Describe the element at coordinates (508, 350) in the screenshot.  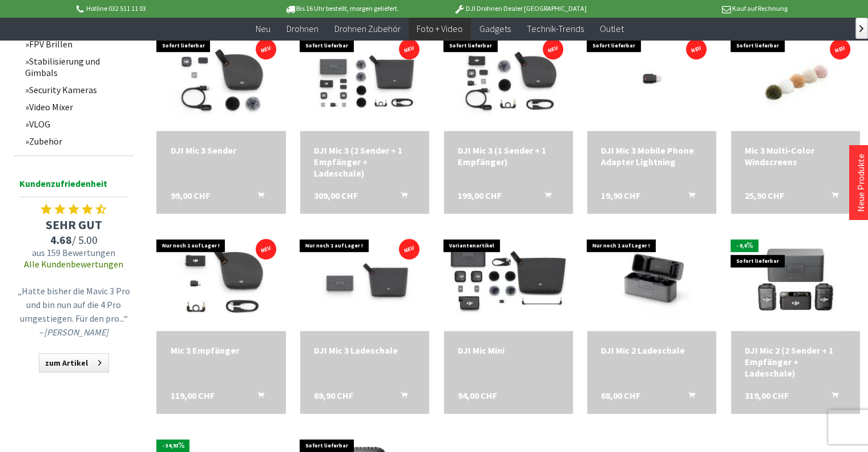
I see `a: DJI Mic Mini 94,00 CHF` at that location.